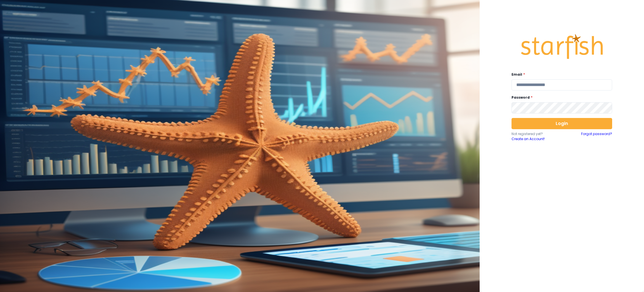 The width and height of the screenshot is (644, 292). I want to click on label: Password, so click(560, 97).